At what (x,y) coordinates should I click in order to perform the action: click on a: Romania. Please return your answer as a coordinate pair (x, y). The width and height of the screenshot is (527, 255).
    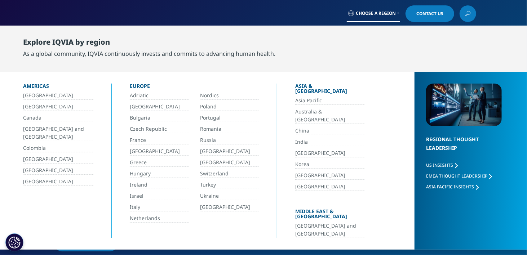
    Looking at the image, I should click on (229, 129).